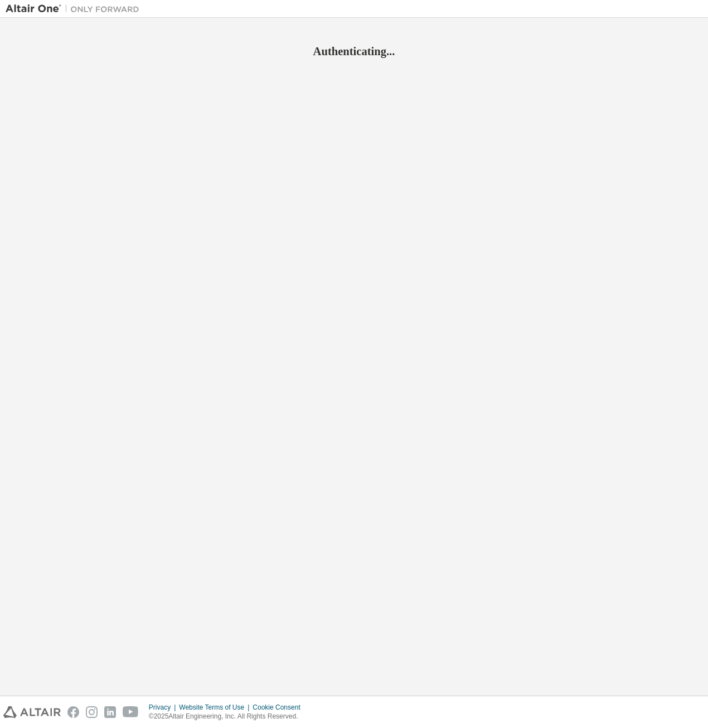 This screenshot has width=708, height=728. Describe the element at coordinates (354, 51) in the screenshot. I see `h2: Authenticating...` at that location.